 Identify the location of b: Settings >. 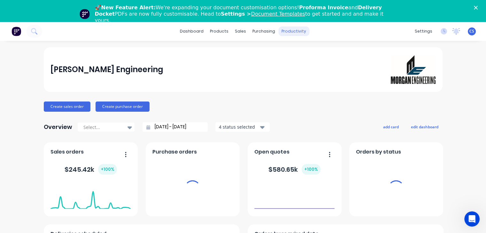
(263, 14).